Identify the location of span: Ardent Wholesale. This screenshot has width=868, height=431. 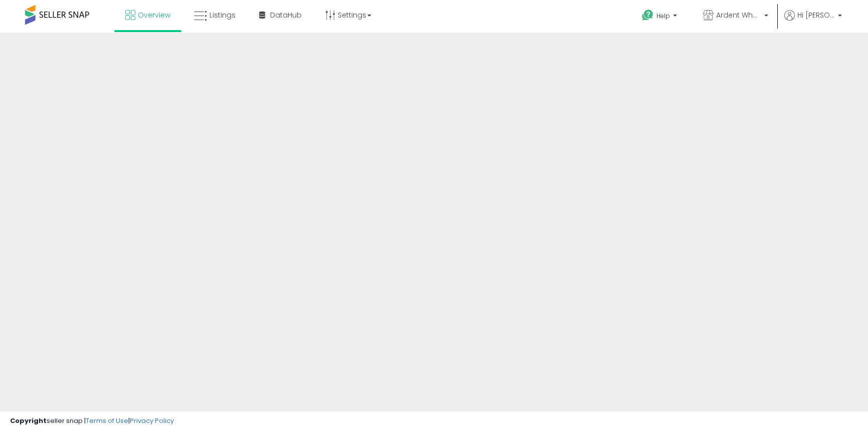
(739, 15).